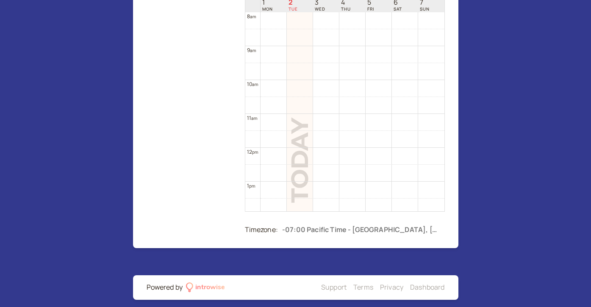 The height and width of the screenshot is (307, 591). I want to click on div: 10, so click(253, 84).